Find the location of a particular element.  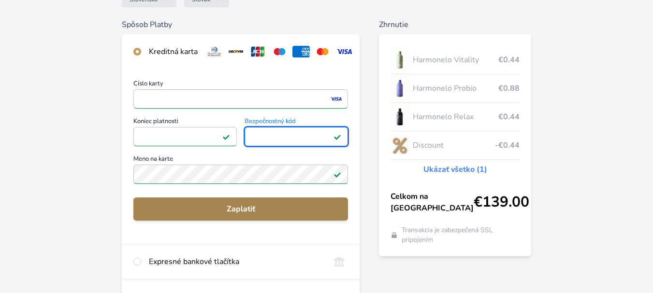

span: Koniec platnosti is located at coordinates (185, 123).